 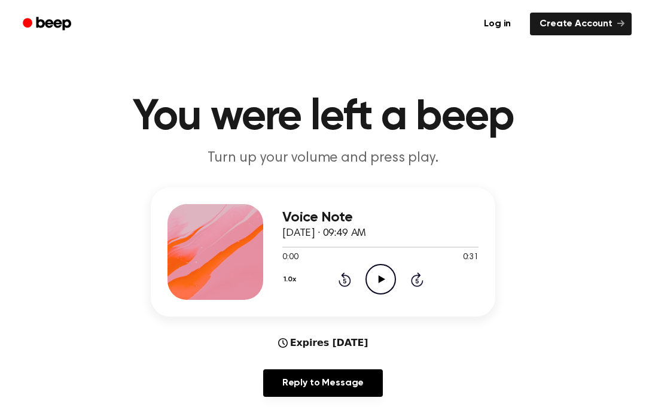 What do you see at coordinates (581, 24) in the screenshot?
I see `a: Create Account` at bounding box center [581, 24].